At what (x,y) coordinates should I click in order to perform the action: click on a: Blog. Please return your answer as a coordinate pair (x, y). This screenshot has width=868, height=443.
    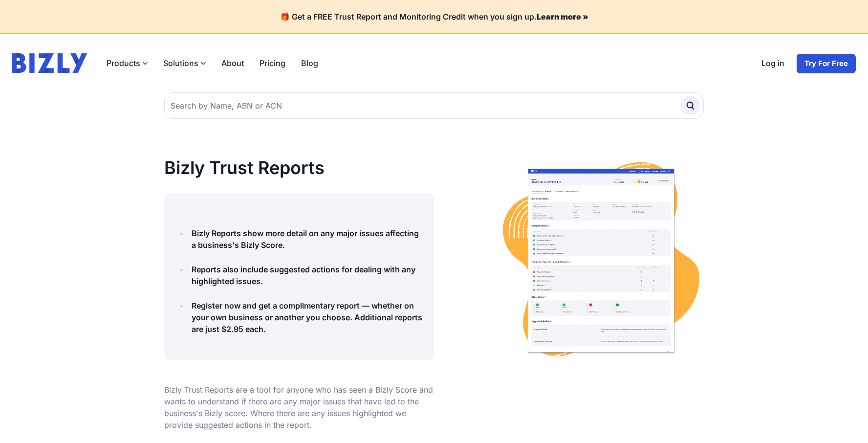
    Looking at the image, I should click on (310, 63).